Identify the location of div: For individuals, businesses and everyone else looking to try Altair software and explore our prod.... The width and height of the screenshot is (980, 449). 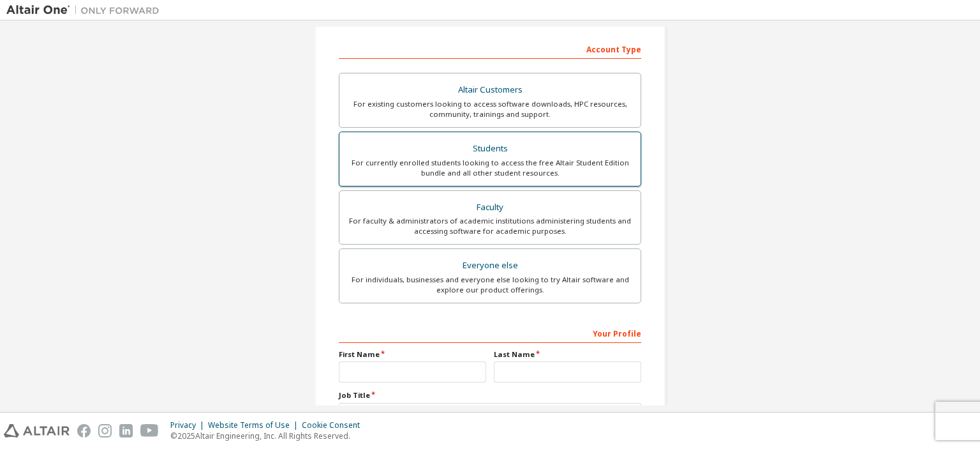
(490, 285).